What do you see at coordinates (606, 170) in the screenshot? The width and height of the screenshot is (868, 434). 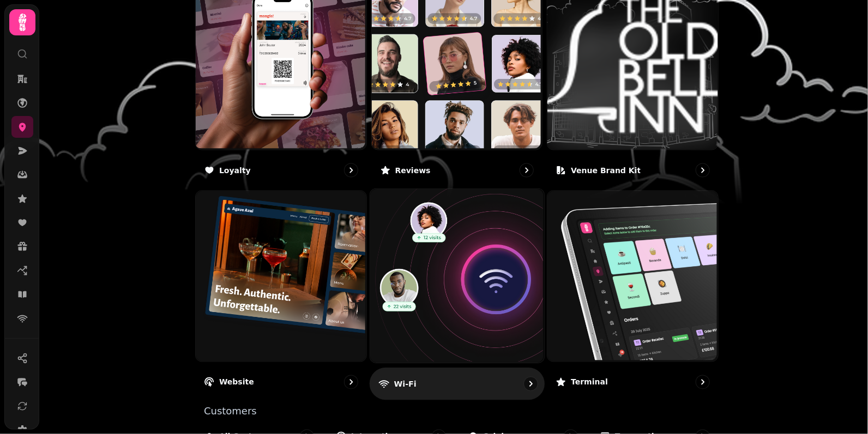 I see `p: Venue brand kit` at bounding box center [606, 170].